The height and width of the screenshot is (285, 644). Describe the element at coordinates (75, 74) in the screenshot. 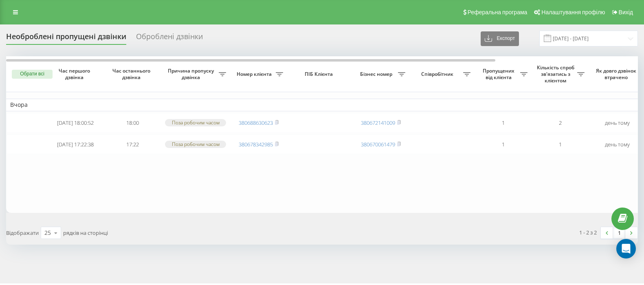

I see `span: Час першого дзвінка` at that location.